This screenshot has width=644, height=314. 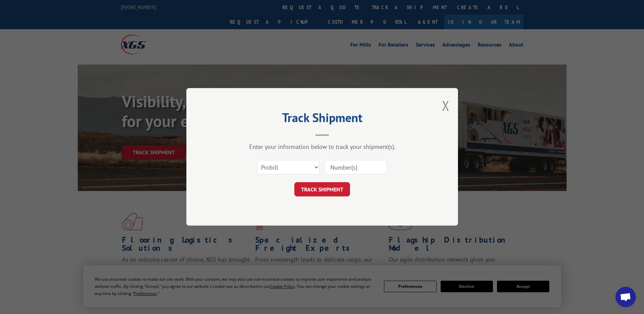 What do you see at coordinates (322, 119) in the screenshot?
I see `h2: Track Shipment` at bounding box center [322, 119].